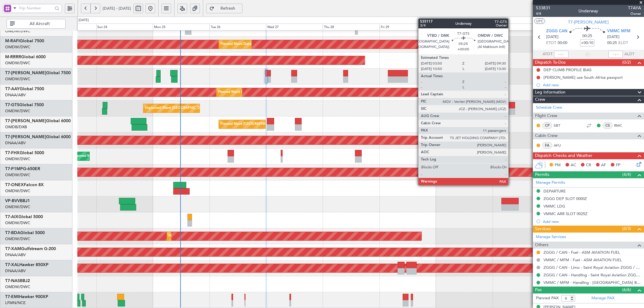 The image size is (644, 308). What do you see at coordinates (543, 14) in the screenshot?
I see `span: 4/8` at bounding box center [543, 14].